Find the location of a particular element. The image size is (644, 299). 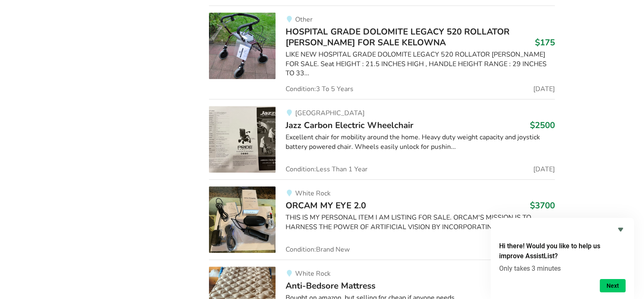

span: ORCAM MY EYE 2.0 is located at coordinates (326, 206).